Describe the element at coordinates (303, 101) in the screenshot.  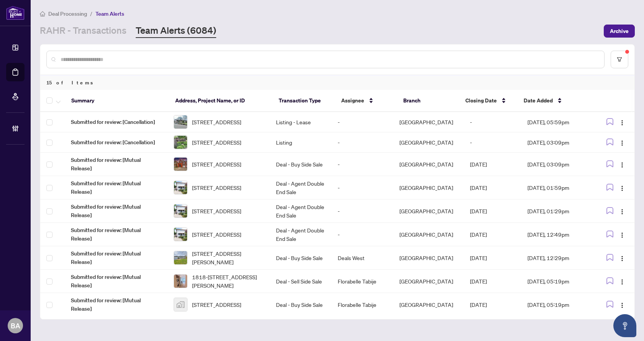
I see `th: Transaction Type` at that location.